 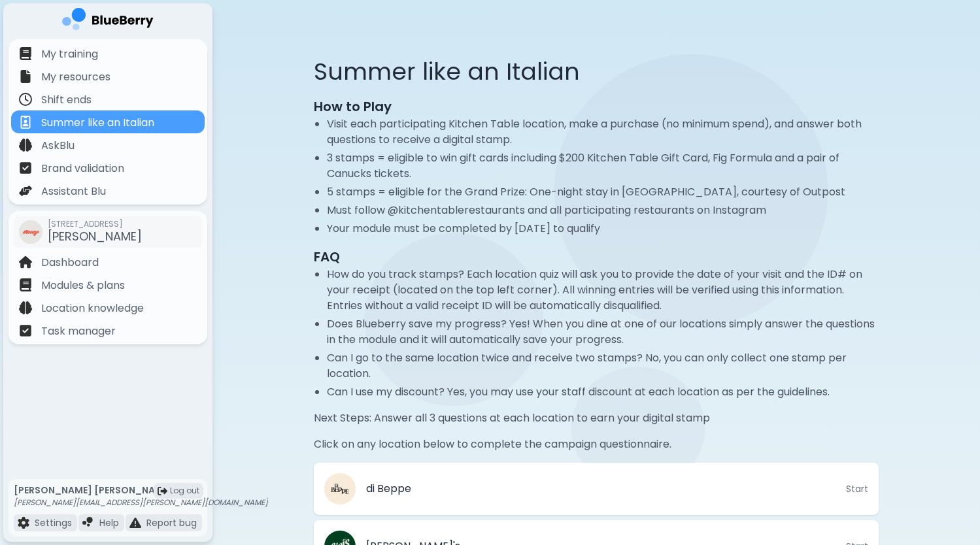 I want to click on p: Assistant Blu, so click(x=74, y=192).